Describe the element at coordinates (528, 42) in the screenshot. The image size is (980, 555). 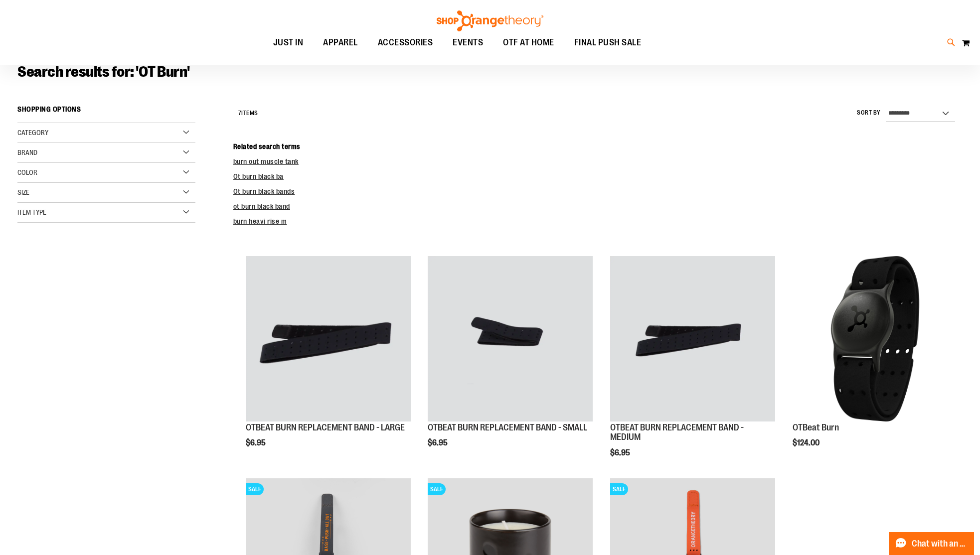
I see `span: OTF AT HOME` at that location.